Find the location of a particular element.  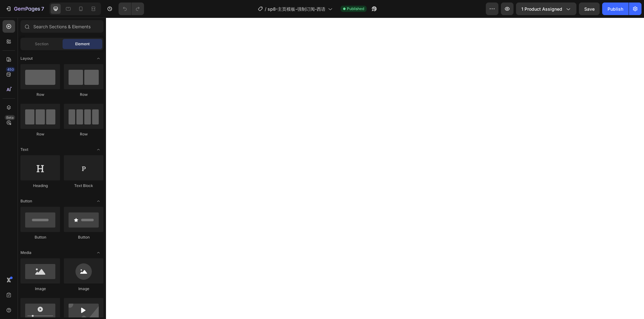

button: 7 is located at coordinates (24, 9).